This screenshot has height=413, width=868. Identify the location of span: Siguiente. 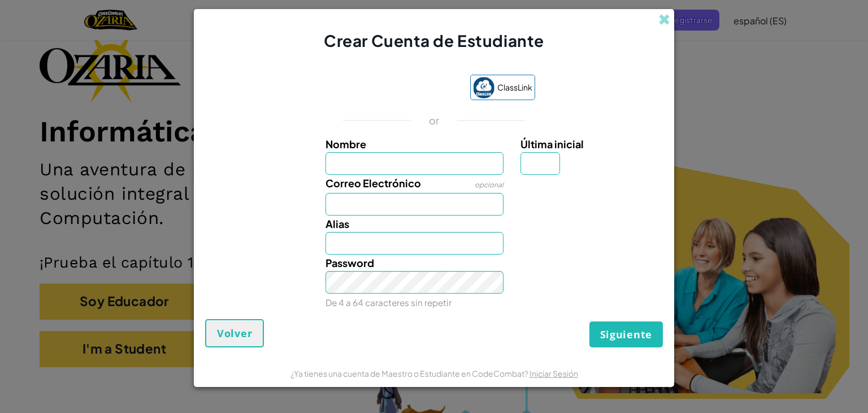
(626, 334).